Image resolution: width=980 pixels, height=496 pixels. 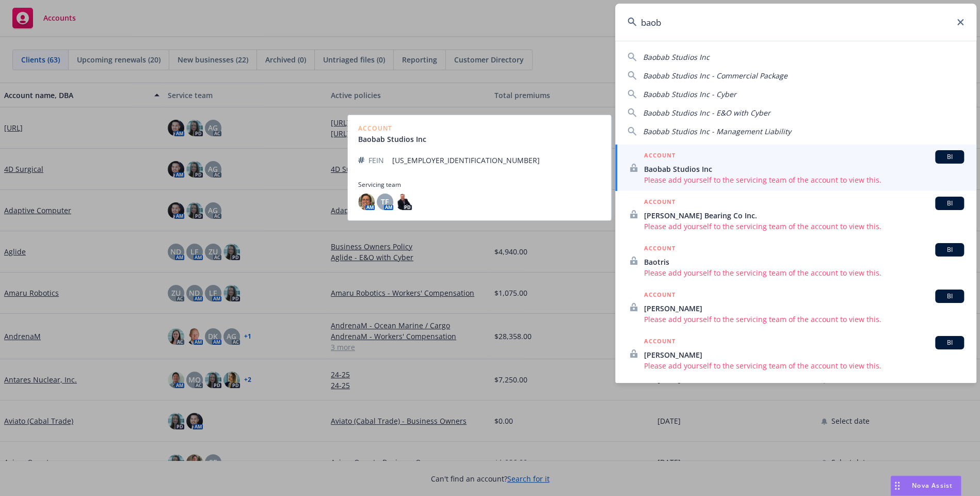 What do you see at coordinates (796, 22) in the screenshot?
I see `input: Search...` at bounding box center [796, 22].